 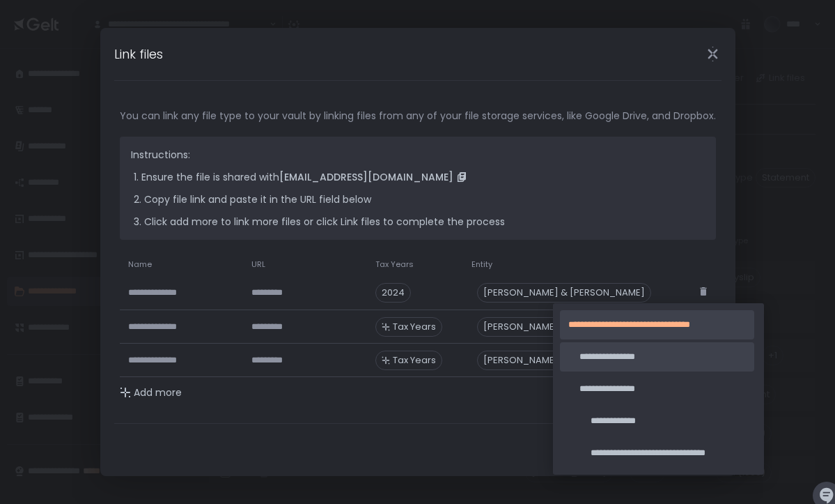 What do you see at coordinates (419, 222) in the screenshot?
I see `li: Click add more to link more files or click Link files to complete the process` at bounding box center [419, 222].